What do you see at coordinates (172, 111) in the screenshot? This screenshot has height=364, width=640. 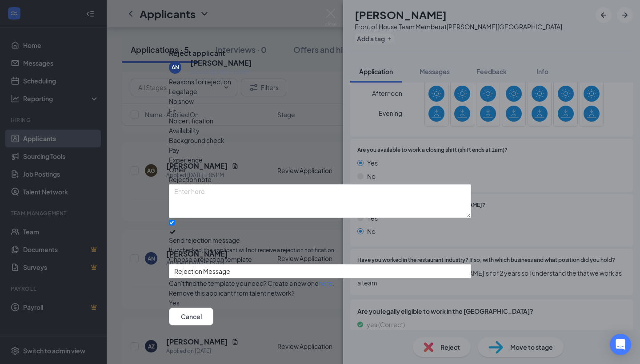 I see `span: Fit` at bounding box center [172, 111].